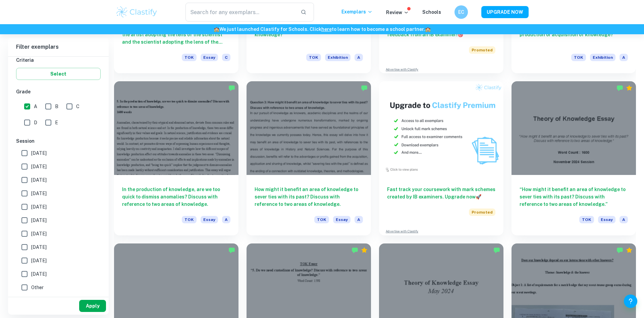  What do you see at coordinates (176, 35) in the screenshot?
I see `h6: In the pursuit of knowledge, what is gained by the artist adopting the lens of the scientist and ...` at bounding box center [176, 35].